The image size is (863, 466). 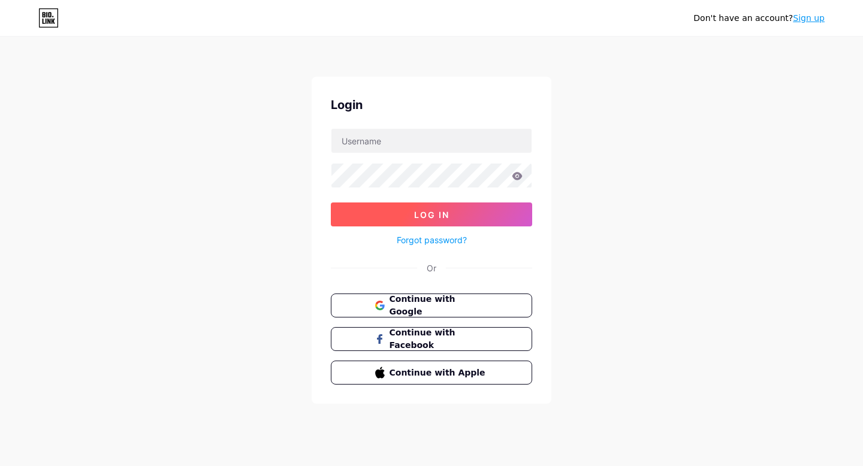 I want to click on a: Continue with Facebook, so click(x=431, y=339).